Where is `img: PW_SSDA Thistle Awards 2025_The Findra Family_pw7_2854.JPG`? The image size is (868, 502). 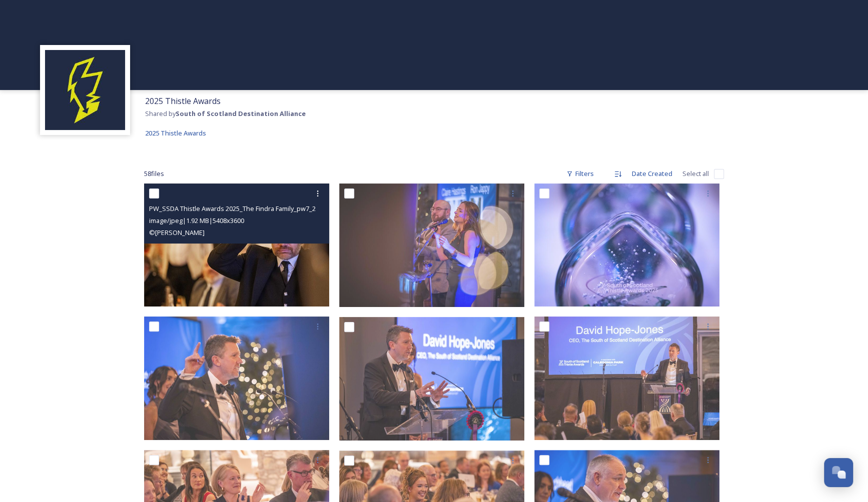
img: PW_SSDA Thistle Awards 2025_The Findra Family_pw7_2854.JPG is located at coordinates (627, 246).